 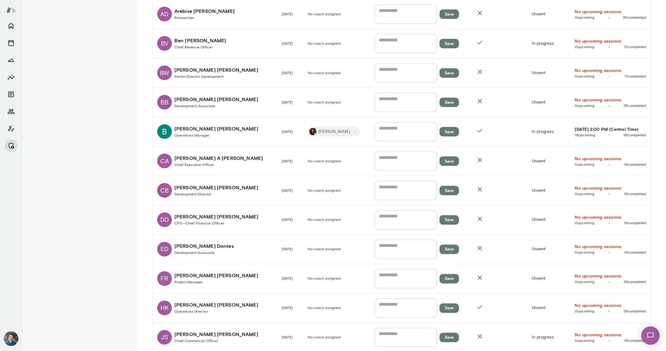 I want to click on span: Chief Executive Officer, so click(x=194, y=164).